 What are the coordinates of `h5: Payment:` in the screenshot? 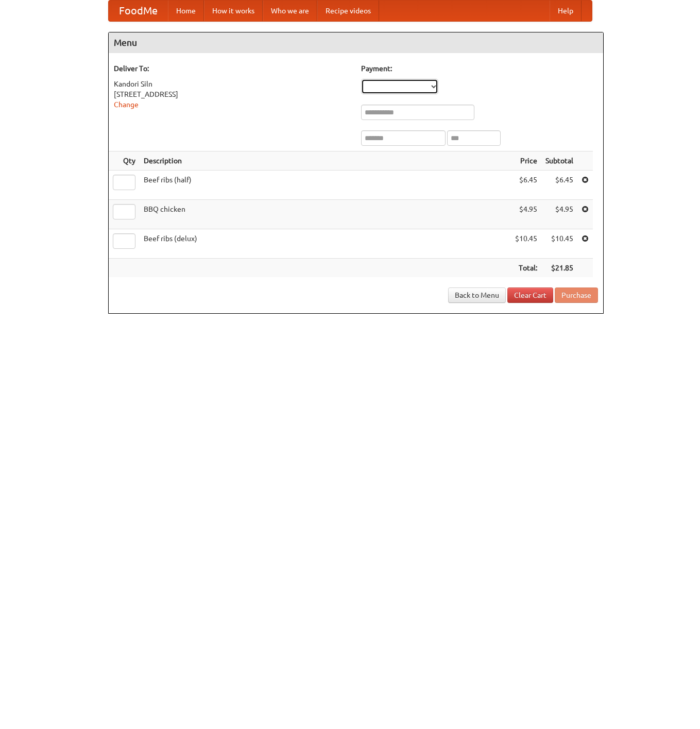 It's located at (480, 69).